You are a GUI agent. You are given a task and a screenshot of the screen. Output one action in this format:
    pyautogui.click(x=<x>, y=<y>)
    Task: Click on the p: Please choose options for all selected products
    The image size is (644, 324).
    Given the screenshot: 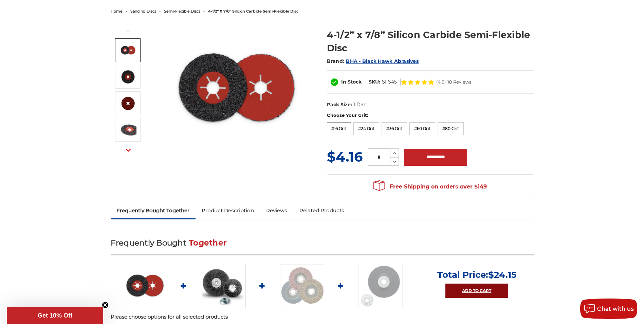 What is the action you would take?
    pyautogui.click(x=322, y=317)
    